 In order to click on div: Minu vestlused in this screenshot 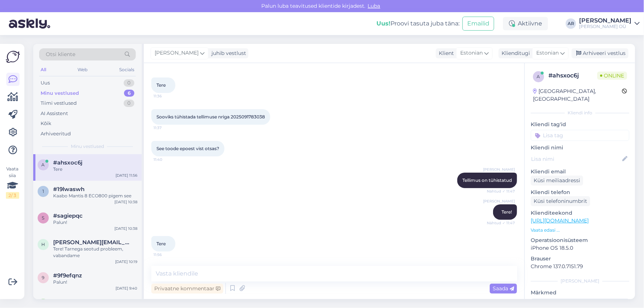, I will do `click(60, 93)`.